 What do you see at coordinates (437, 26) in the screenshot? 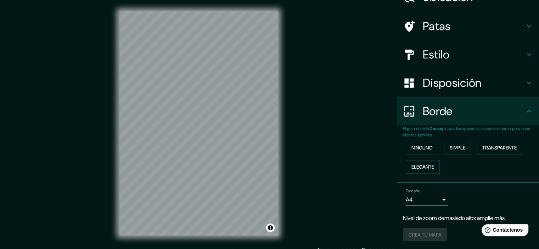
I see `font: Patas` at bounding box center [437, 26].